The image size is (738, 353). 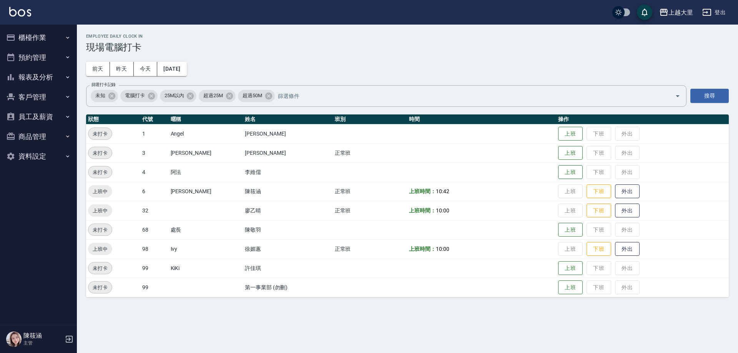 What do you see at coordinates (676, 12) in the screenshot?
I see `button: 上越大里` at bounding box center [676, 12].